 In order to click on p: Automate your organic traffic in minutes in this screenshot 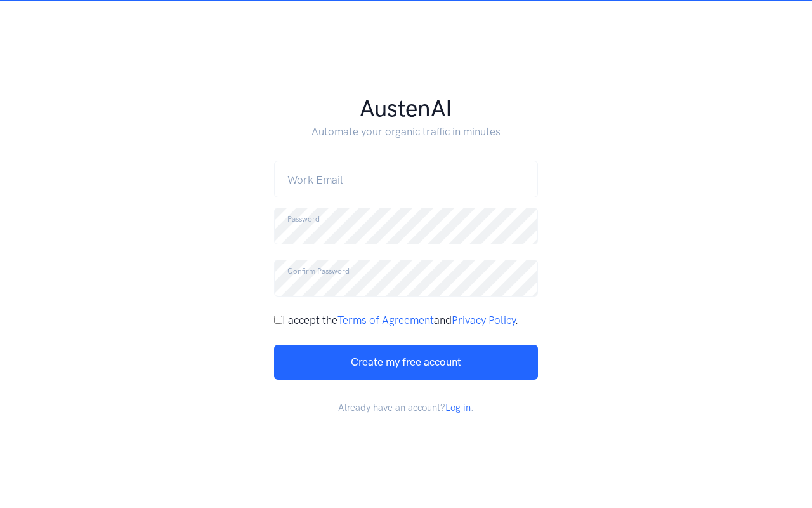, I will do `click(406, 132)`.